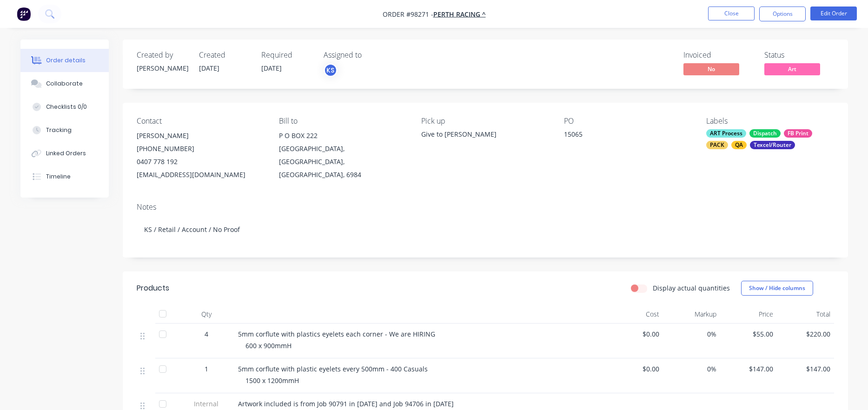 The image size is (868, 410). Describe the element at coordinates (765, 133) in the screenshot. I see `div: Dispatch` at that location.